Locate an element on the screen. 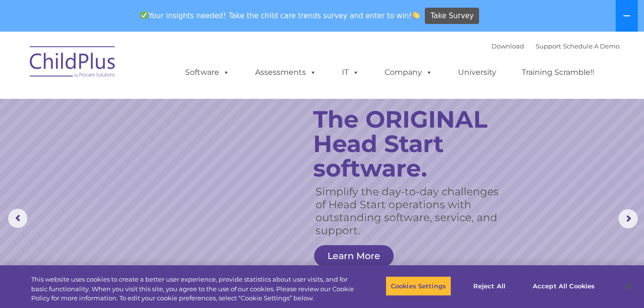  a: Support is located at coordinates (548, 46).